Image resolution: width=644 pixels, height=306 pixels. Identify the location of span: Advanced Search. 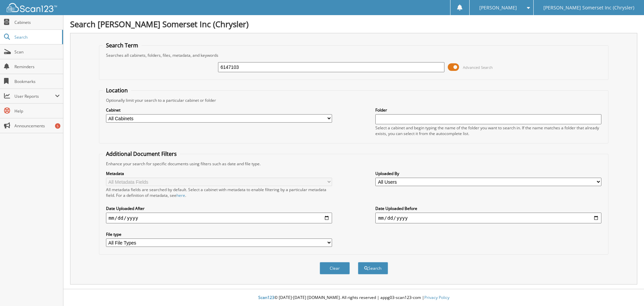
(478, 67).